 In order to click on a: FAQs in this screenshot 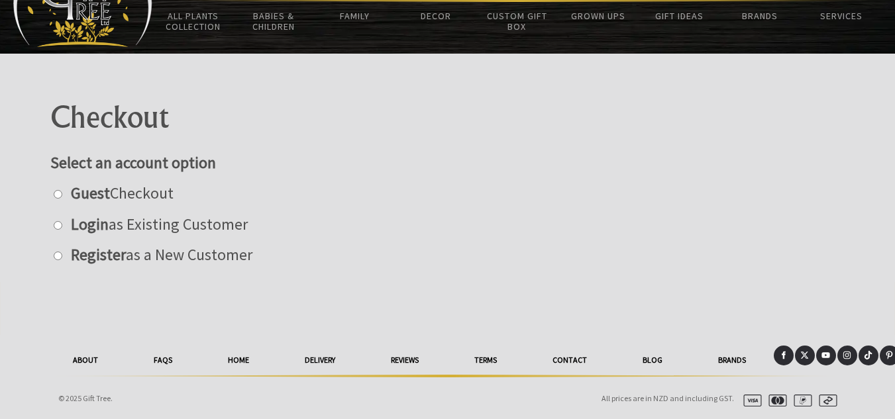, I will do `click(163, 360)`.